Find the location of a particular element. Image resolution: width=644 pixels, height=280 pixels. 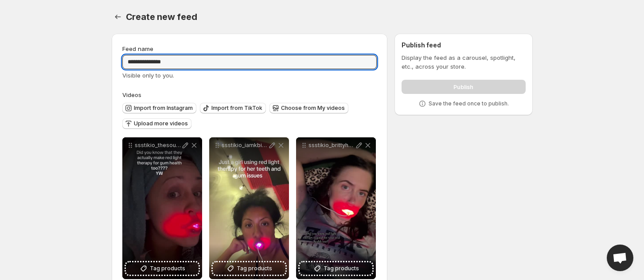

div: Open chat is located at coordinates (620, 258).